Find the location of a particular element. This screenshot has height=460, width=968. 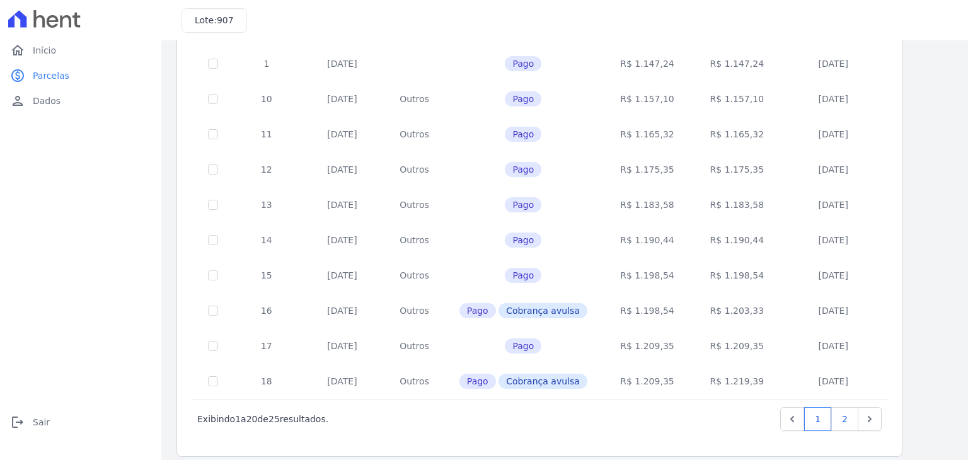

a: homeInício is located at coordinates (81, 50).